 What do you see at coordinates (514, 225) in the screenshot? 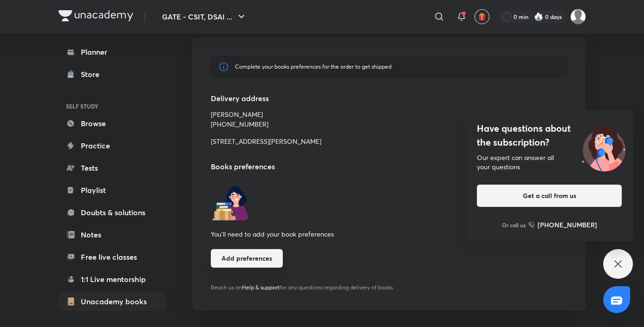
I see `p: Or call us` at bounding box center [514, 225].